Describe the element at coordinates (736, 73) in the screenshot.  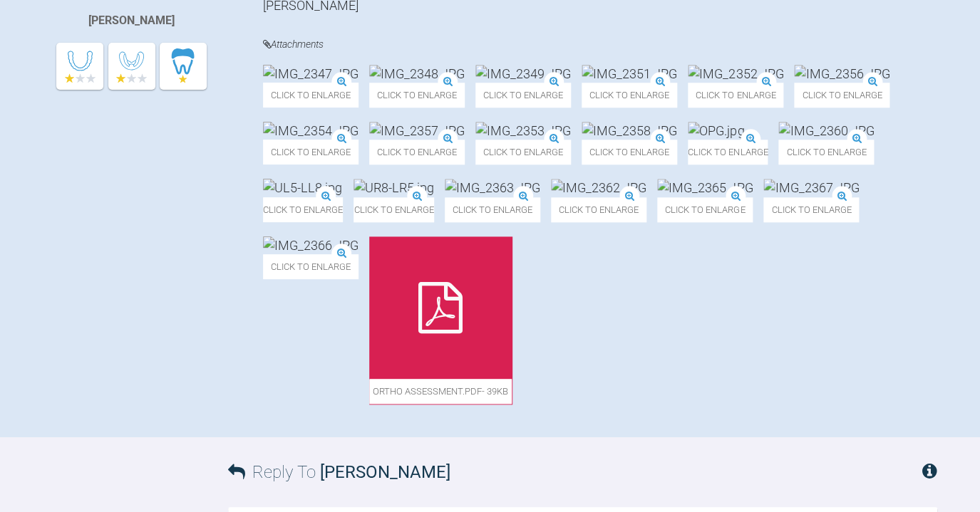
I see `img: IMG_2352.JPG` at that location.